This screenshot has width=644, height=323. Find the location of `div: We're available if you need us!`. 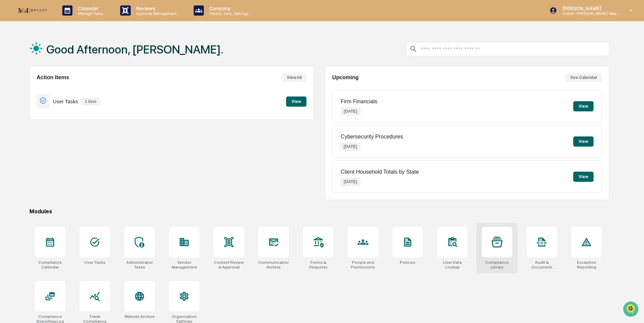

div: We're available if you need us! is located at coordinates (54, 61).